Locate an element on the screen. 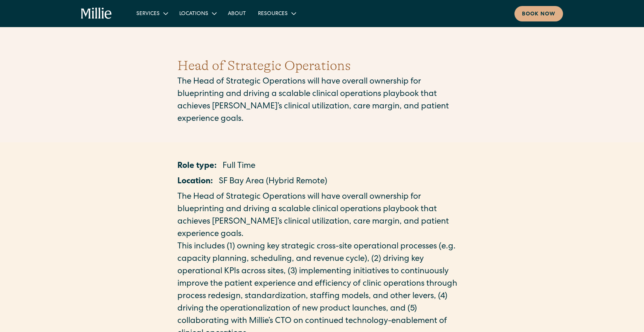 The image size is (644, 332). a: About is located at coordinates (237, 13).